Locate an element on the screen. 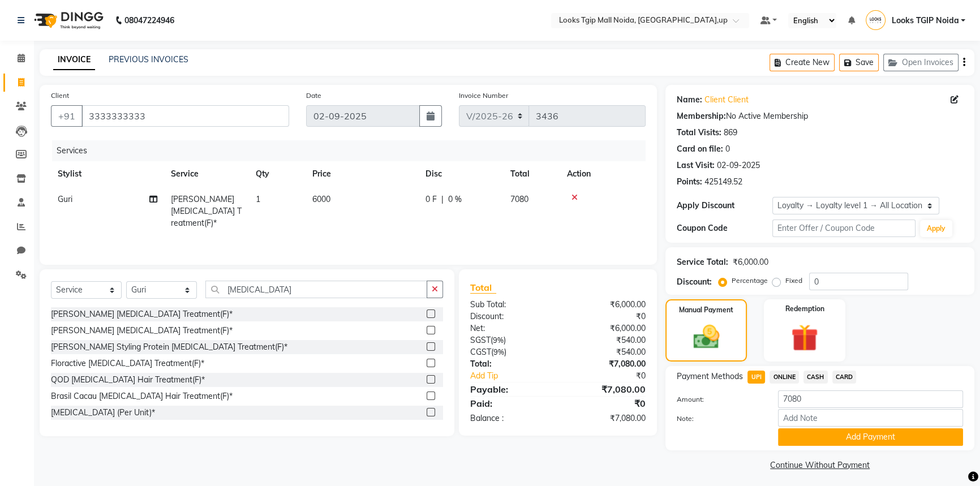 The height and width of the screenshot is (486, 980). a: Client Client is located at coordinates (727, 100).